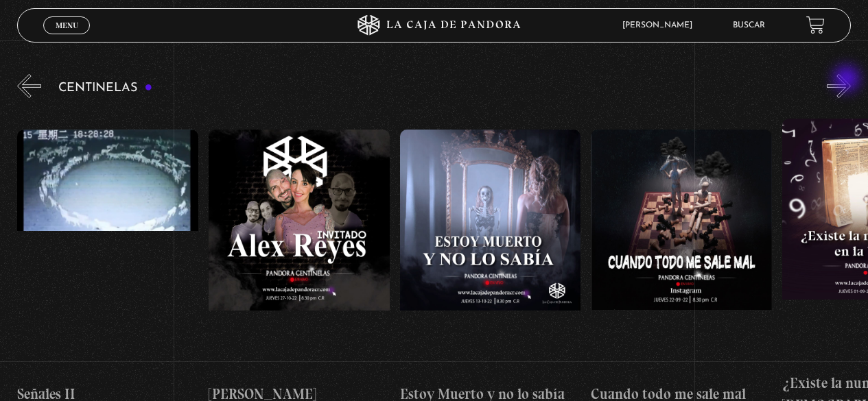  Describe the element at coordinates (105, 88) in the screenshot. I see `h3: Centinelas` at that location.